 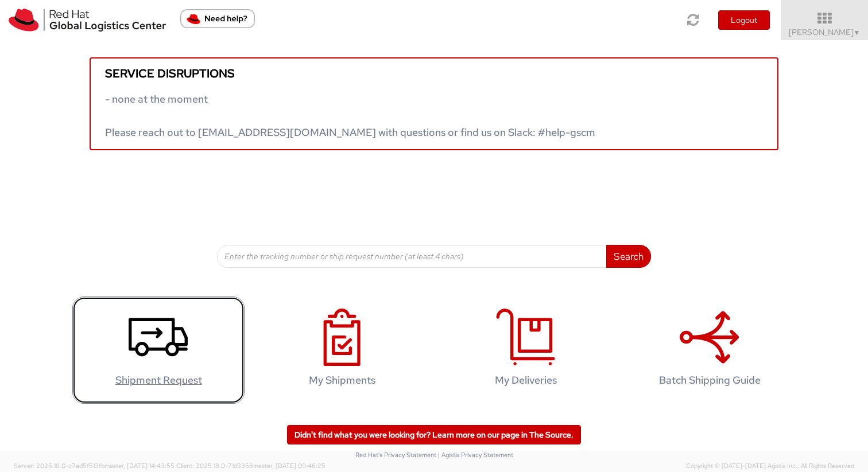 I want to click on input: Enter the tracking number or ship request number (at least 4 chars), so click(x=412, y=257).